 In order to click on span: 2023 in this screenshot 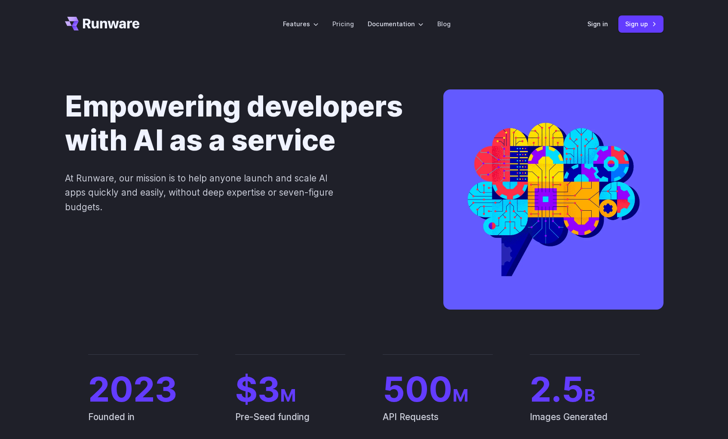, I will do `click(143, 389)`.